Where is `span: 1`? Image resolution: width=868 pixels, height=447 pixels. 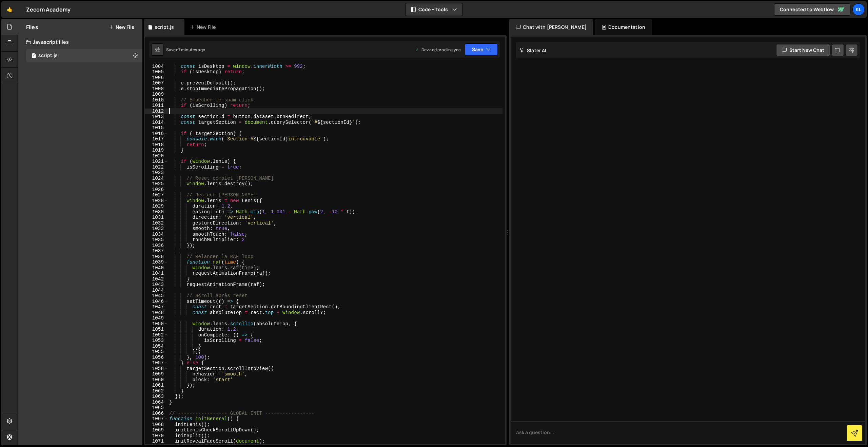 span: 1 is located at coordinates (34, 57).